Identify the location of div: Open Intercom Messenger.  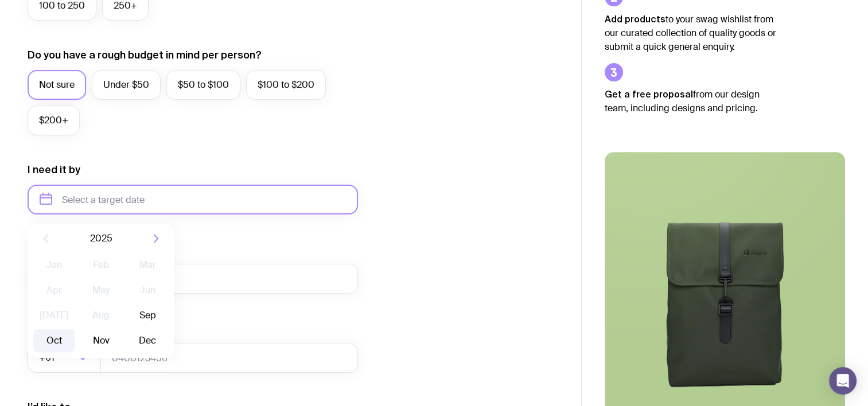
(843, 381).